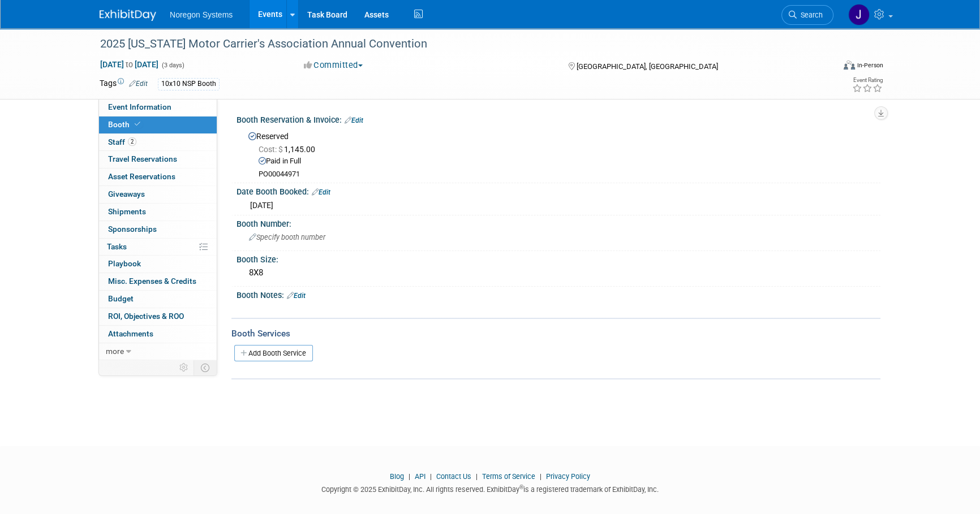 This screenshot has width=980, height=514. I want to click on span: Giveaways, so click(126, 194).